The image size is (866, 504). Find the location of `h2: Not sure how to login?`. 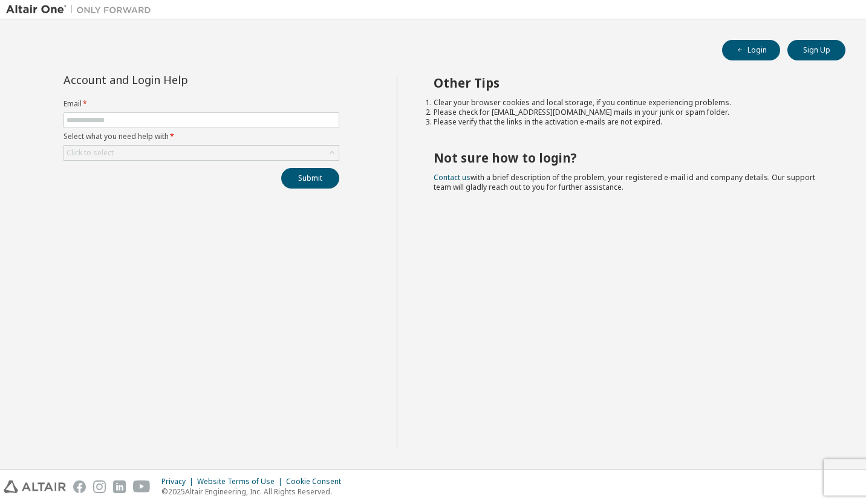

h2: Not sure how to login? is located at coordinates (629, 158).